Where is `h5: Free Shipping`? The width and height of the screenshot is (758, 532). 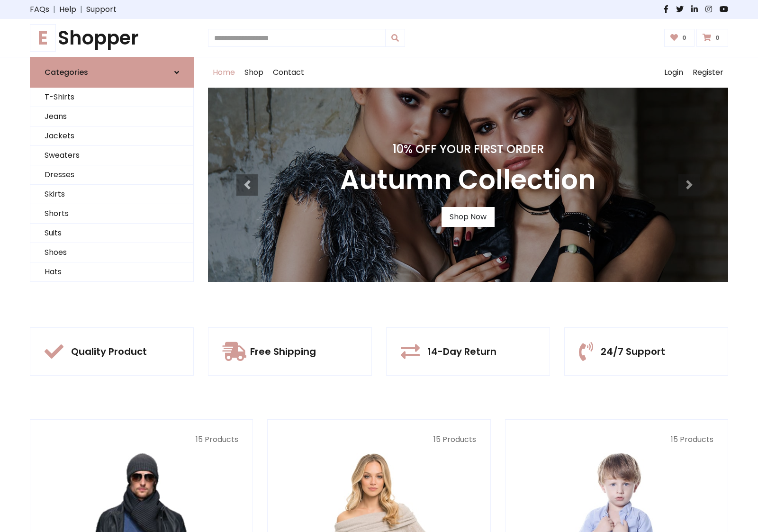
h5: Free Shipping is located at coordinates (283, 351).